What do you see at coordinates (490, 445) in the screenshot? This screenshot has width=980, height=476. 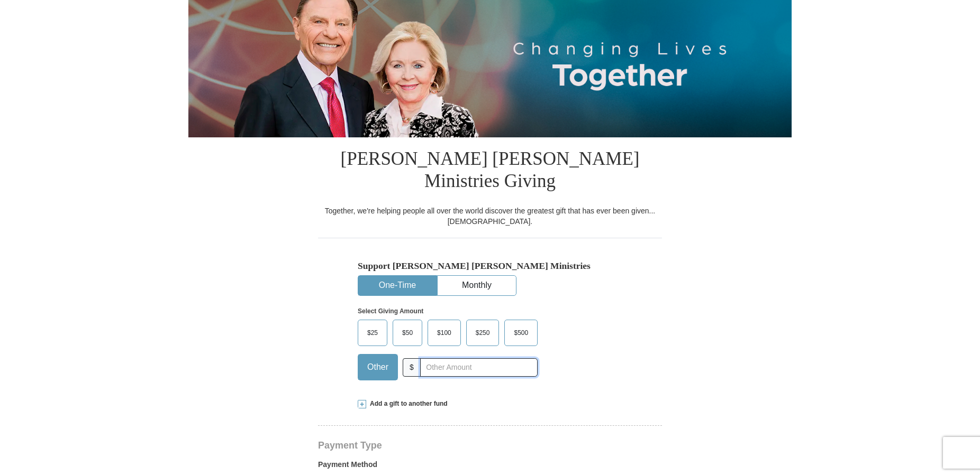 I see `h4: Payment Type` at bounding box center [490, 445].